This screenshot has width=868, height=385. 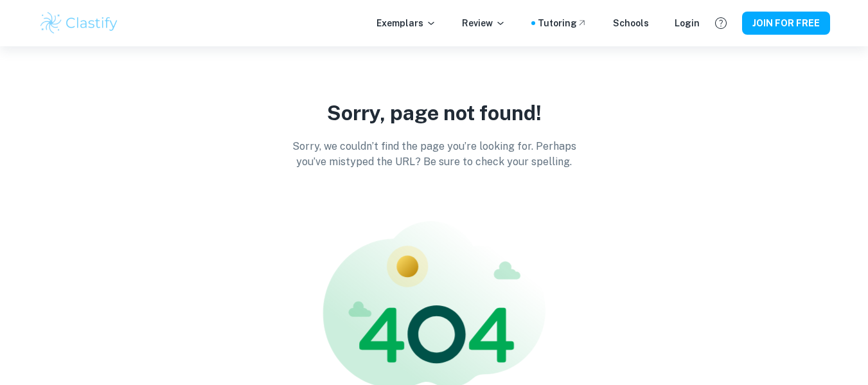 What do you see at coordinates (562, 23) in the screenshot?
I see `div: Tutoring` at bounding box center [562, 23].